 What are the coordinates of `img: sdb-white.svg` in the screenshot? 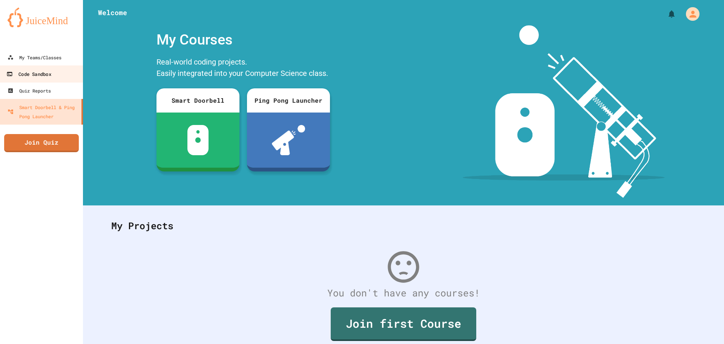 It's located at (198, 140).